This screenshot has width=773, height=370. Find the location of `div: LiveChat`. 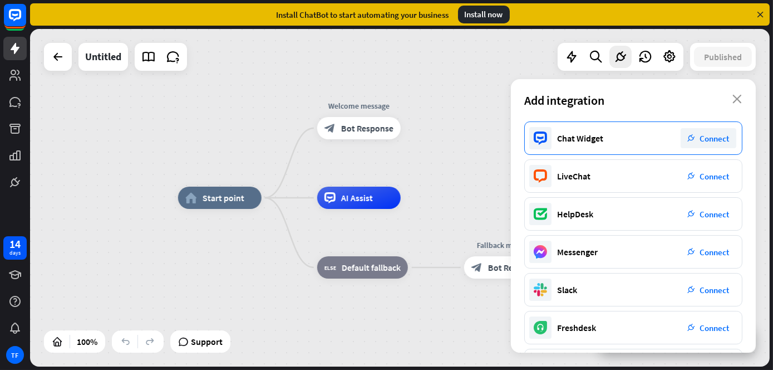

div: LiveChat is located at coordinates (574, 176).